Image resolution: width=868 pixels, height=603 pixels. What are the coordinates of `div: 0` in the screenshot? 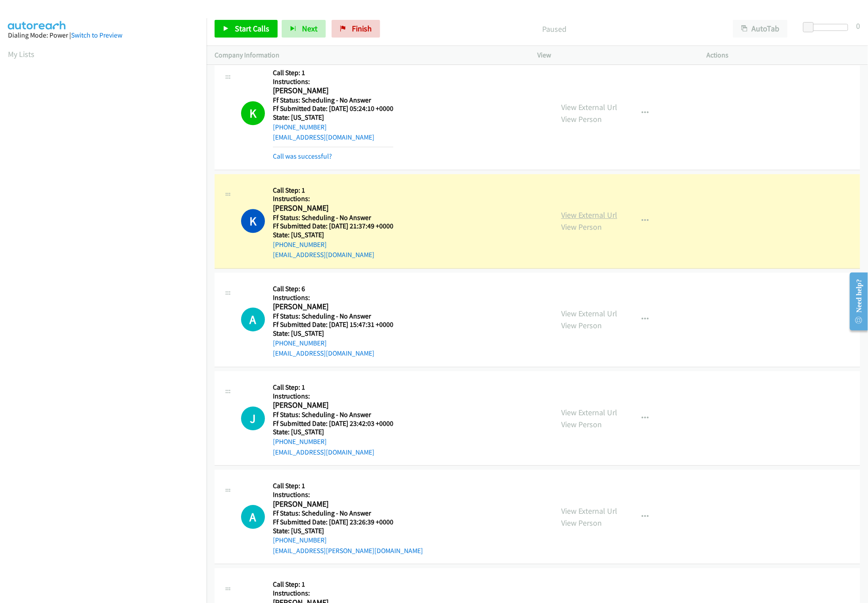 It's located at (858, 26).